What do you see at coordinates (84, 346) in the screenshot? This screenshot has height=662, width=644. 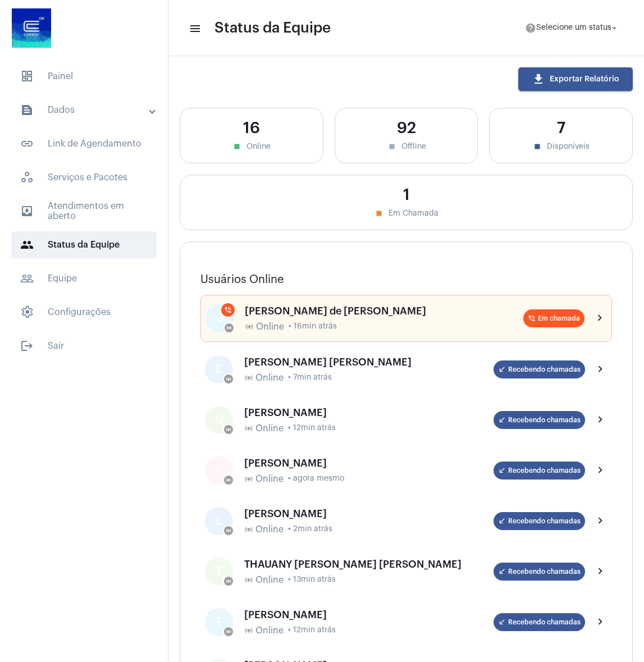 I see `span: Sair` at bounding box center [84, 346].